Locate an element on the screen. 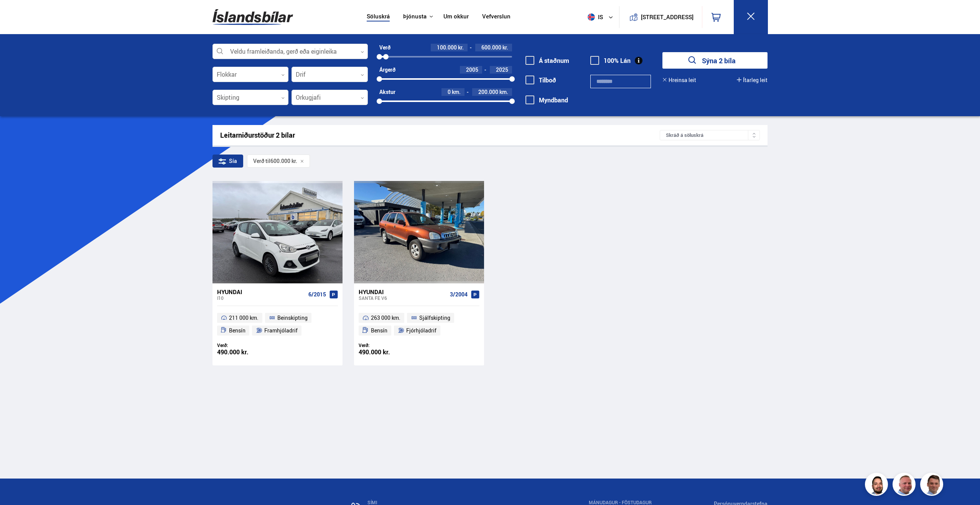  div: Sía is located at coordinates (228, 161).